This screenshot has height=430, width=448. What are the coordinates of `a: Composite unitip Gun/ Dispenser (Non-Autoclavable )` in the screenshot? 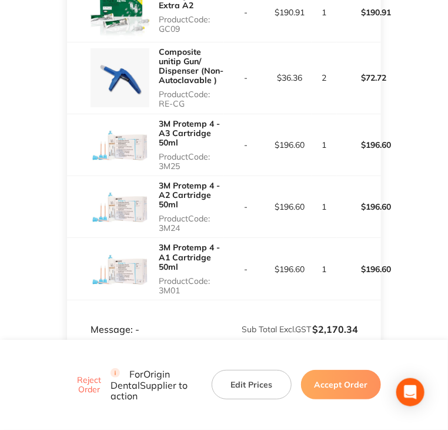 It's located at (191, 66).